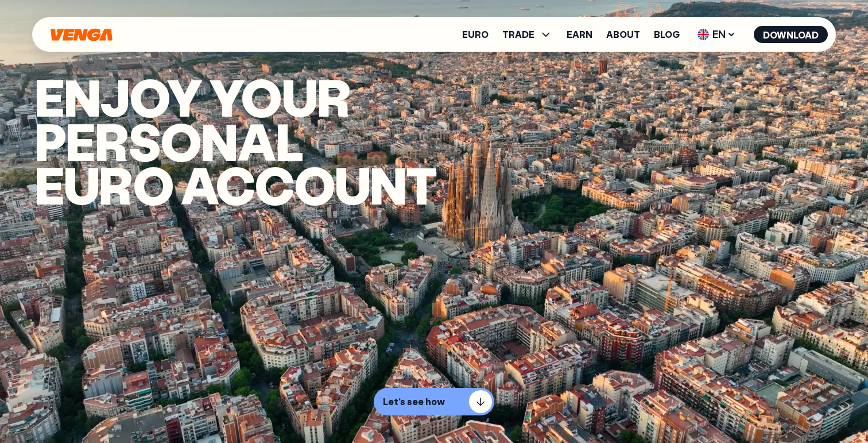 This screenshot has width=868, height=443. What do you see at coordinates (414, 401) in the screenshot?
I see `p: Let's see how` at bounding box center [414, 401].